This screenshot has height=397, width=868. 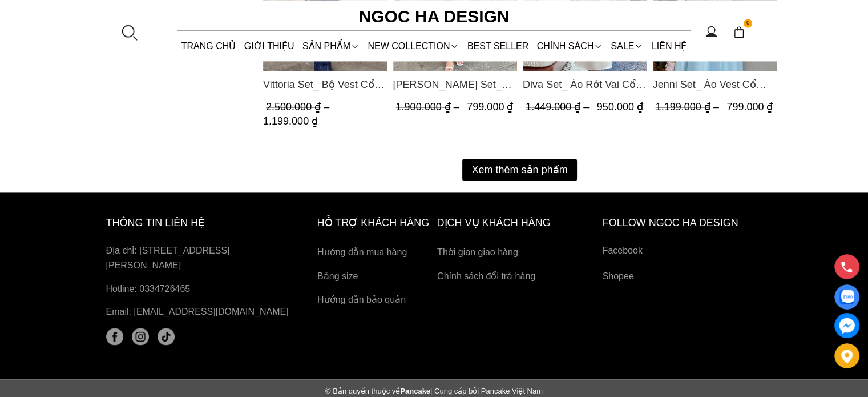 I want to click on span: 2.500.000 ₫, so click(x=299, y=107).